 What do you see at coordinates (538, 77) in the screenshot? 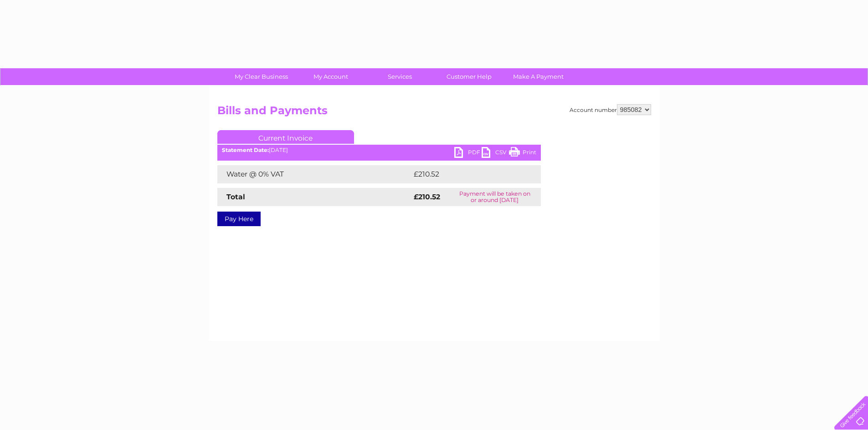
I see `a: Make A Payment` at bounding box center [538, 77].